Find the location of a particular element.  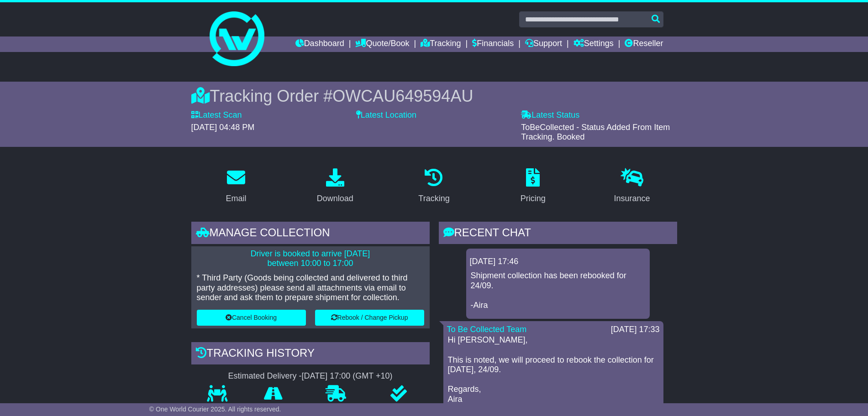

button: Rebook / Change Pickup is located at coordinates (370, 317).